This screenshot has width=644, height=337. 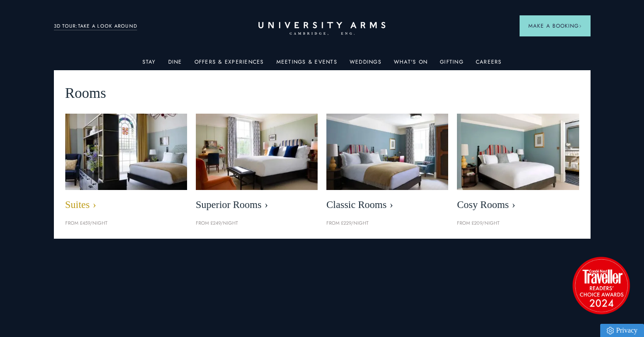 I want to click on a: Meetings & Events, so click(x=307, y=64).